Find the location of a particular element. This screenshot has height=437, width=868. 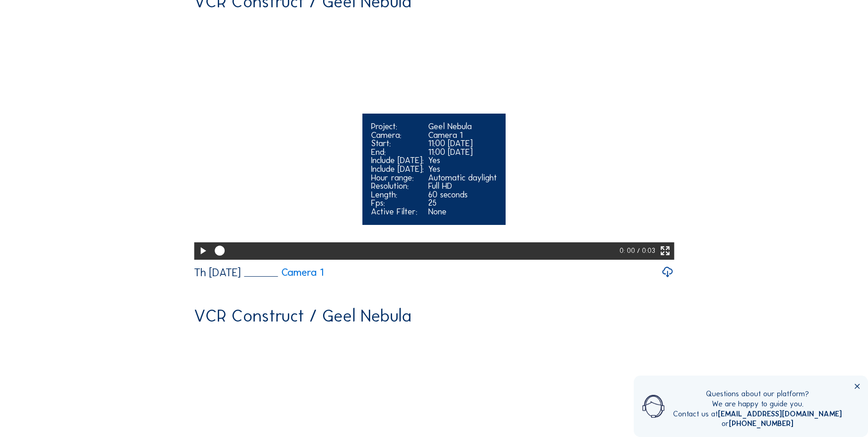

video: Your browser does not support the video tag. is located at coordinates (434, 138).